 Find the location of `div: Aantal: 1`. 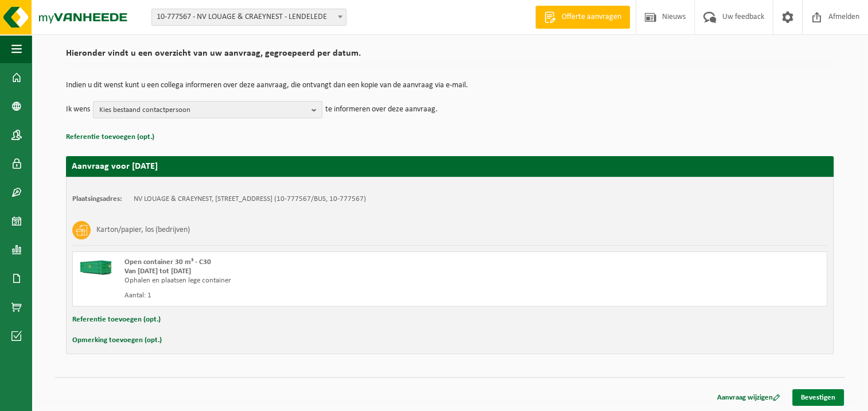

div: Aantal: 1 is located at coordinates (310, 295).